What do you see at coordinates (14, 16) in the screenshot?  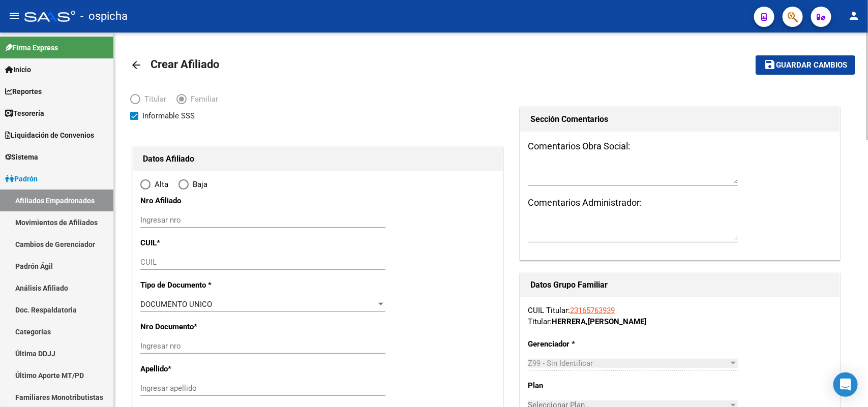 I see `mat-icon: menu` at bounding box center [14, 16].